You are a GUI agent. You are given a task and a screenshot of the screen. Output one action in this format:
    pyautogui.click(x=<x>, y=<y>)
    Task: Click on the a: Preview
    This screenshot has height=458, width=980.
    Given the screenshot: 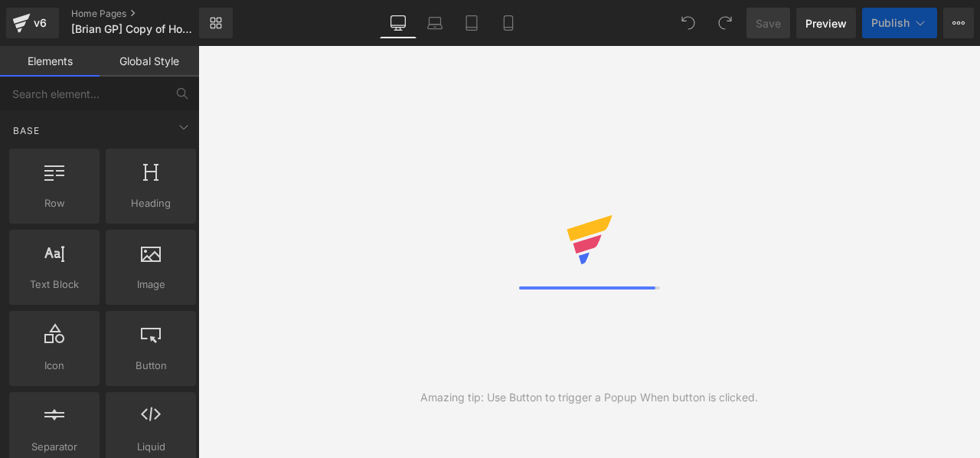 What is the action you would take?
    pyautogui.click(x=826, y=23)
    